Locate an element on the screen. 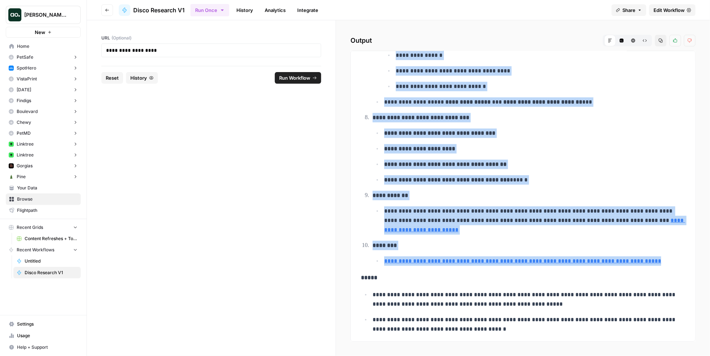  button: VistaPrint is located at coordinates (43, 79).